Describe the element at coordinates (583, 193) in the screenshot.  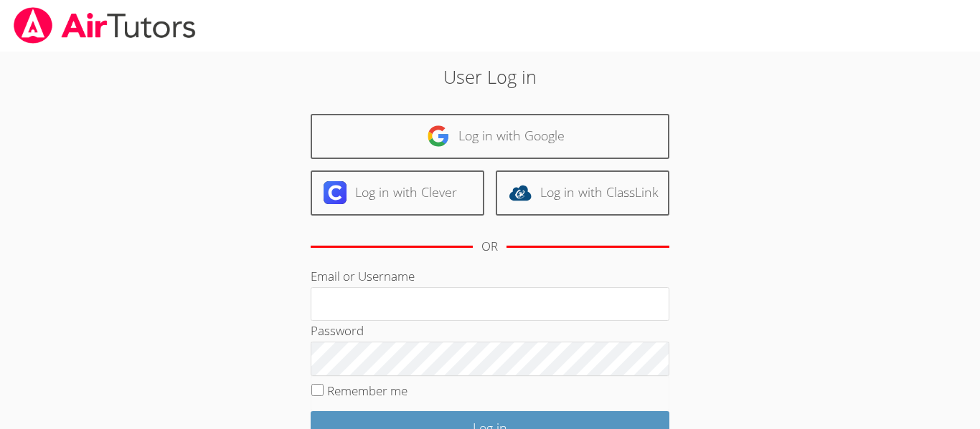
I see `a: Log in with ClassLink` at that location.